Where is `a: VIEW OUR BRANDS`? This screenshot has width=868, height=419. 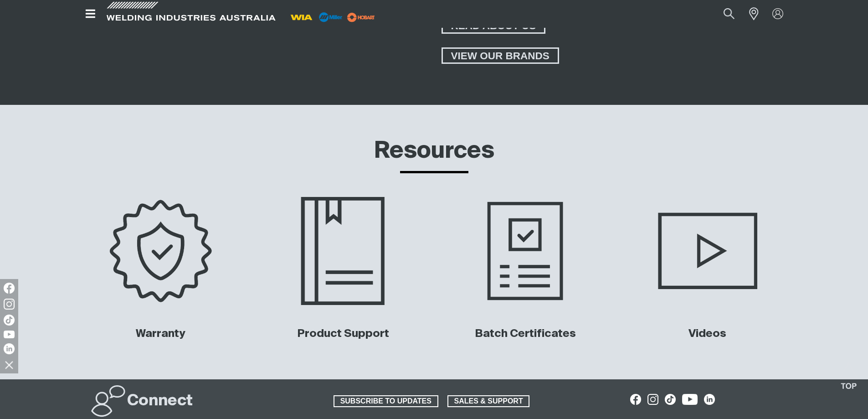 a: VIEW OUR BRANDS is located at coordinates (500, 56).